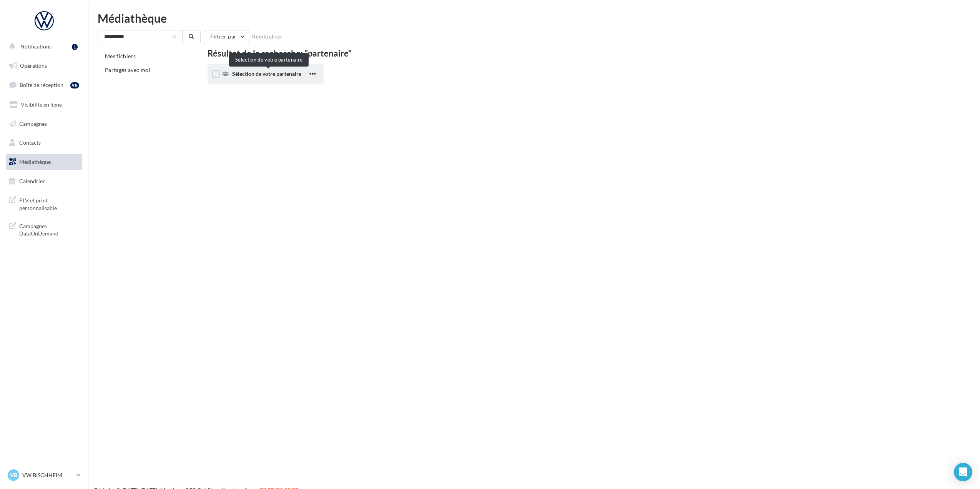 The image size is (980, 489). What do you see at coordinates (43, 46) in the screenshot?
I see `button: Notifications 1` at bounding box center [43, 46].